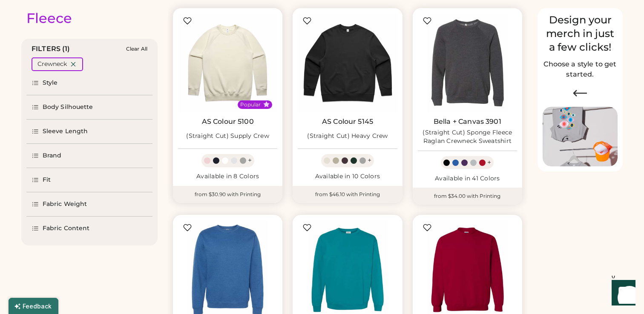 Image resolution: width=644 pixels, height=314 pixels. Describe the element at coordinates (137, 48) in the screenshot. I see `div: Clear All` at that location.